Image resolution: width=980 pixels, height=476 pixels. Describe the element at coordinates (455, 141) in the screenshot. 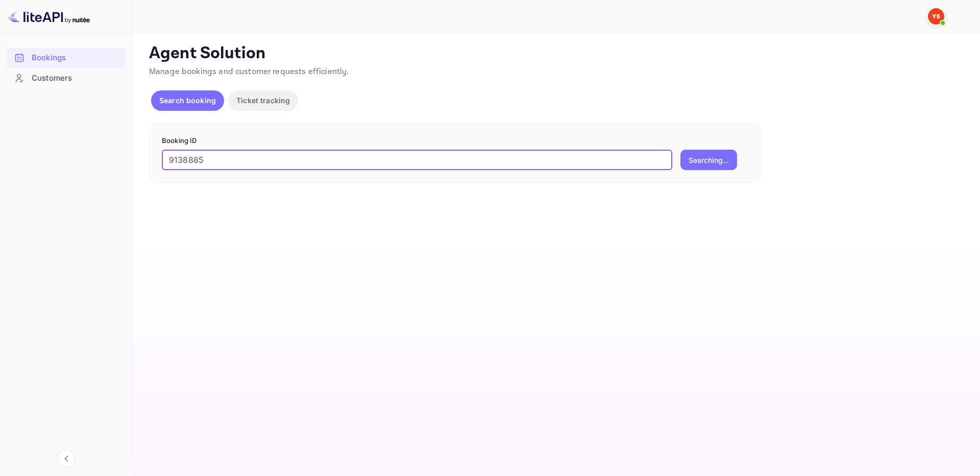

I see `p: Booking ID` at that location.